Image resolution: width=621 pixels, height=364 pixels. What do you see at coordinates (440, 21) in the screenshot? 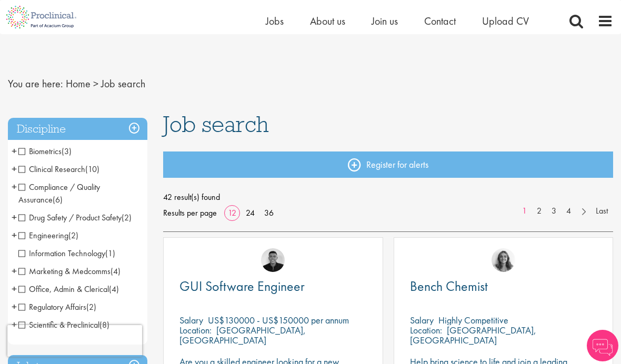
I see `span: Contact` at bounding box center [440, 21].